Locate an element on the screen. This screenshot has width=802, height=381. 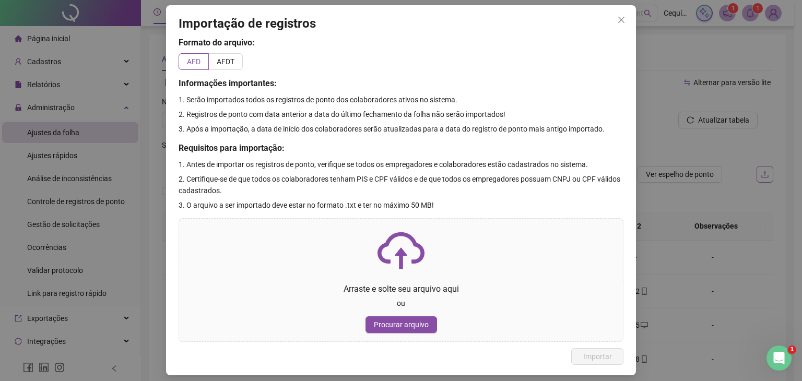
span: Formato do arquivo: is located at coordinates (217, 42).